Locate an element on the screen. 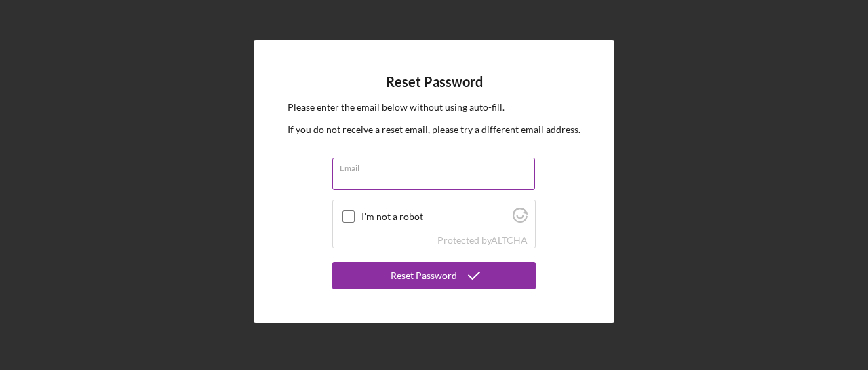 Image resolution: width=868 pixels, height=370 pixels. p: Please enter the email below without using auto-fill. is located at coordinates (434, 107).